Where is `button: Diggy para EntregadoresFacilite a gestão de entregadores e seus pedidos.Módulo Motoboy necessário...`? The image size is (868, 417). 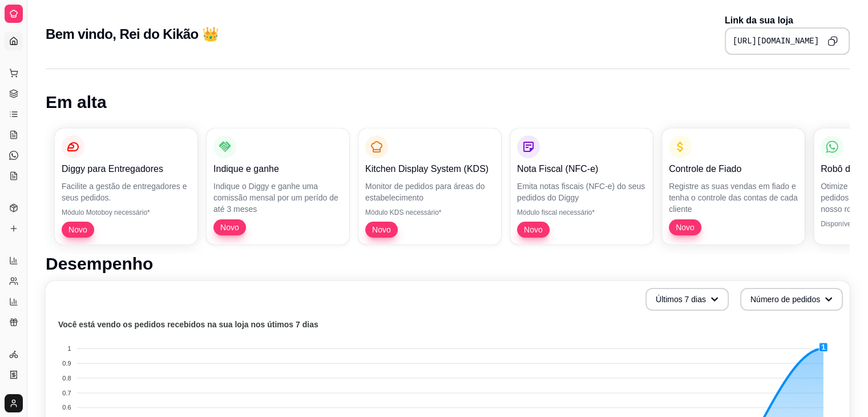
button: Diggy para EntregadoresFacilite a gestão de entregadores e seus pedidos.Módulo Motoboy necessário... is located at coordinates (126, 186).